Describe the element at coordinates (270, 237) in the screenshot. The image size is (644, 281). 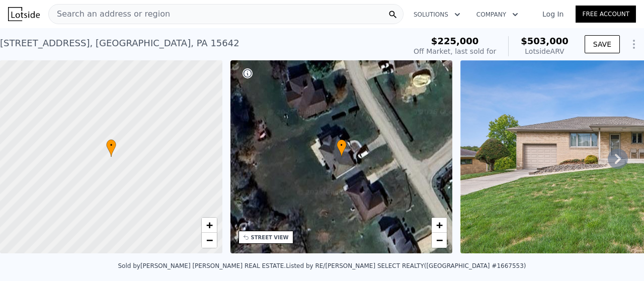
I see `div: STREET VIEW` at that location.